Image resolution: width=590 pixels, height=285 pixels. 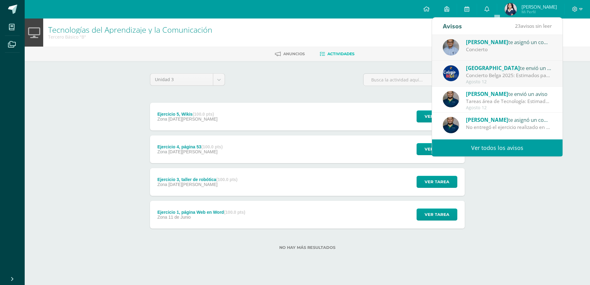 I want to click on div: Concierto, so click(x=509, y=49).